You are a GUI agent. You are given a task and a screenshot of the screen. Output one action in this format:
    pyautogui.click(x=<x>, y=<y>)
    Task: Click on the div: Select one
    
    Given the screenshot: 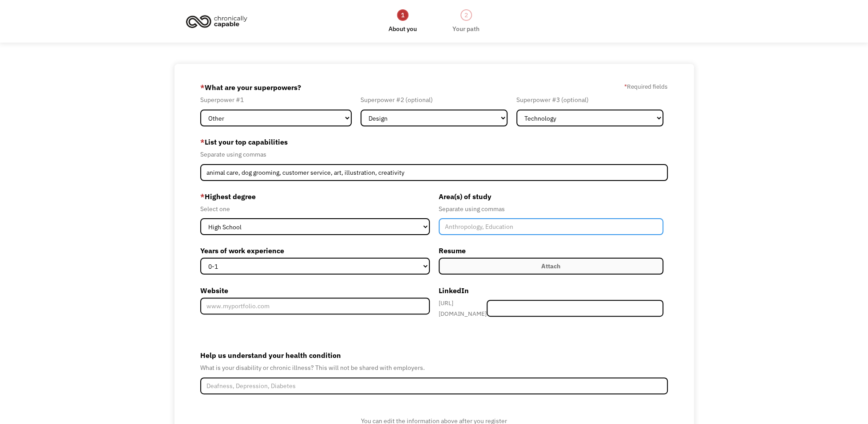 What is the action you would take?
    pyautogui.click(x=315, y=209)
    